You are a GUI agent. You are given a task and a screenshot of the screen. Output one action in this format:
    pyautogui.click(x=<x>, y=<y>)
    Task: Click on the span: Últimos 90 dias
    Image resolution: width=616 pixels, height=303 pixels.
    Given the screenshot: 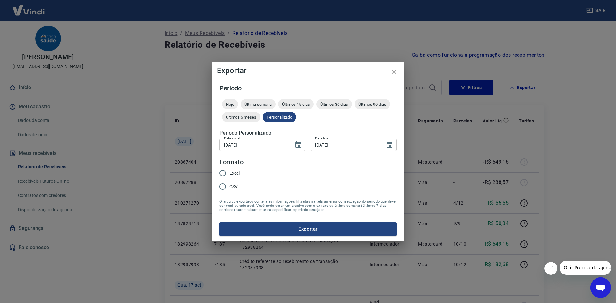 What is the action you would take?
    pyautogui.click(x=372, y=104)
    